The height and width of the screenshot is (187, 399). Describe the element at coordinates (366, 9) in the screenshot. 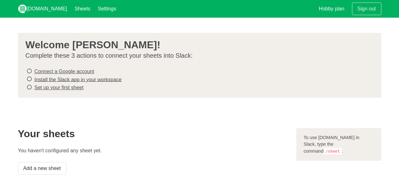

I see `a: Sign out` at that location.